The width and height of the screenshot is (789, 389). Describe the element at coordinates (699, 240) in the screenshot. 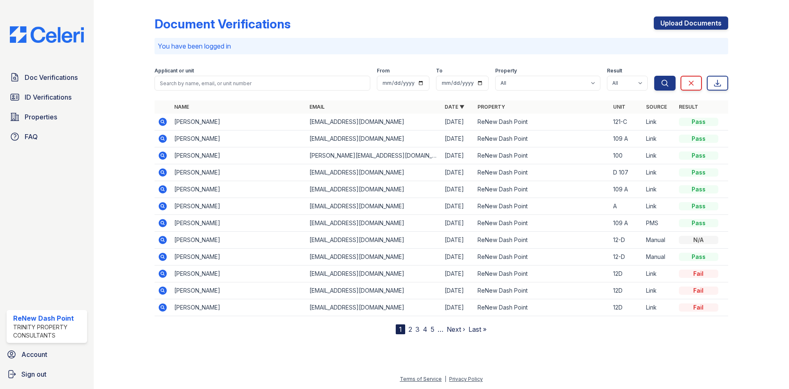

I see `div: N/A` at that location.